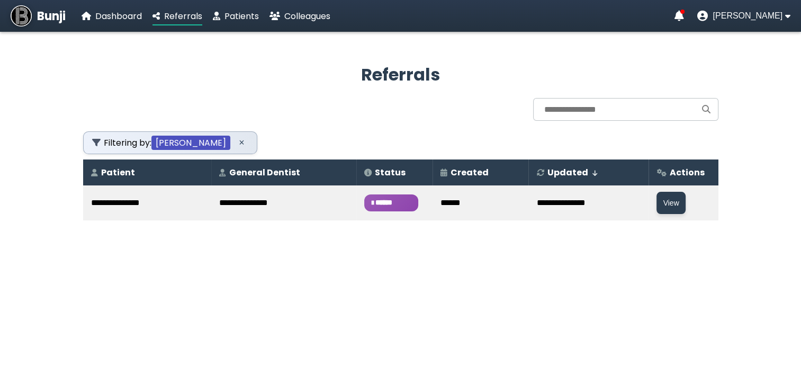 This screenshot has width=801, height=391. What do you see at coordinates (147, 172) in the screenshot?
I see `th: Patient` at bounding box center [147, 172].